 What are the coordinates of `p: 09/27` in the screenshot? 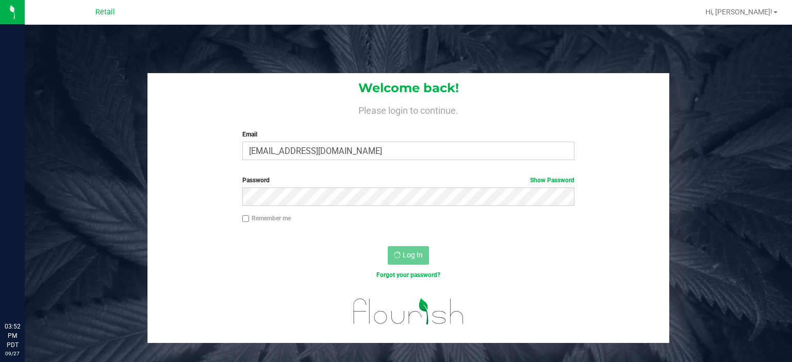 It's located at (12, 354).